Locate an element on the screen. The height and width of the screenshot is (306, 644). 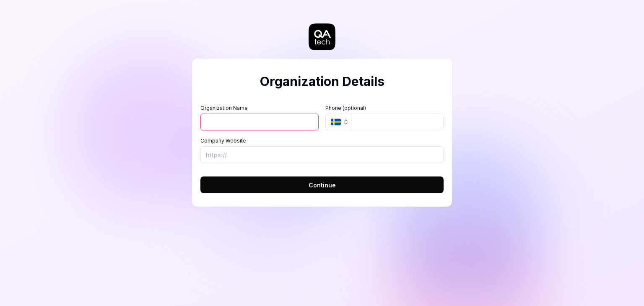
span: Continue is located at coordinates (322, 185).